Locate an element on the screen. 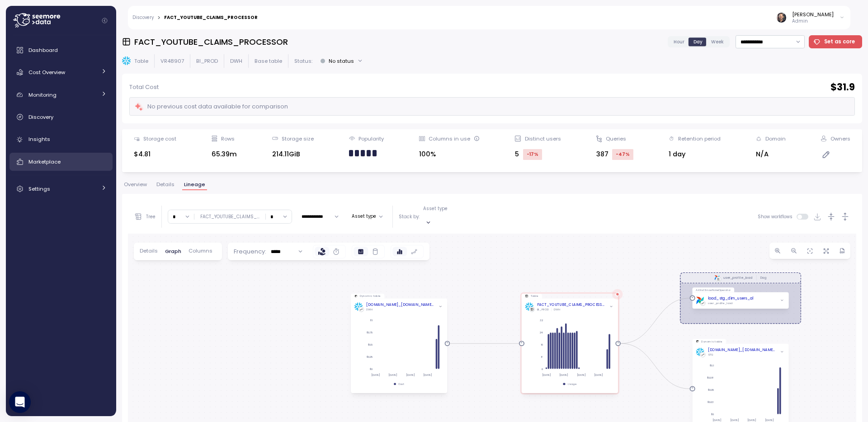 The image size is (868, 422). p: BI_PROD is located at coordinates (207, 61).